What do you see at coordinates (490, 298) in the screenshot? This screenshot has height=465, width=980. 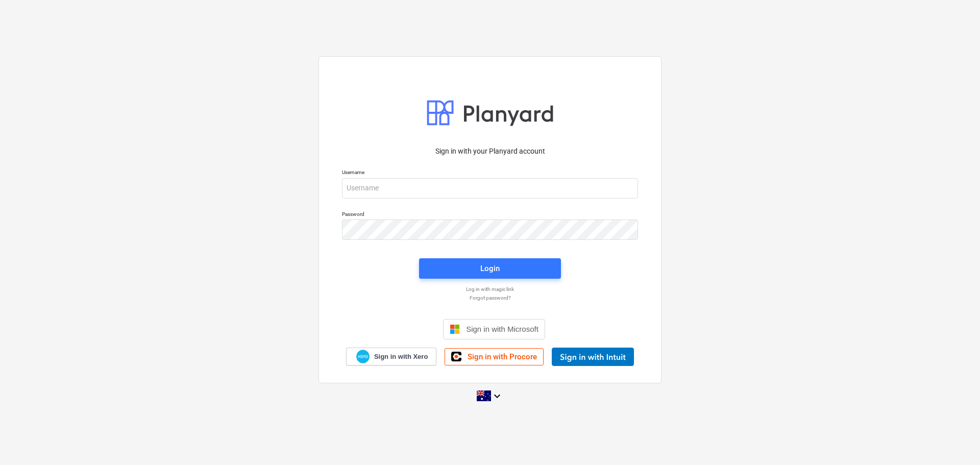 I see `a: Forgot password?` at bounding box center [490, 298].